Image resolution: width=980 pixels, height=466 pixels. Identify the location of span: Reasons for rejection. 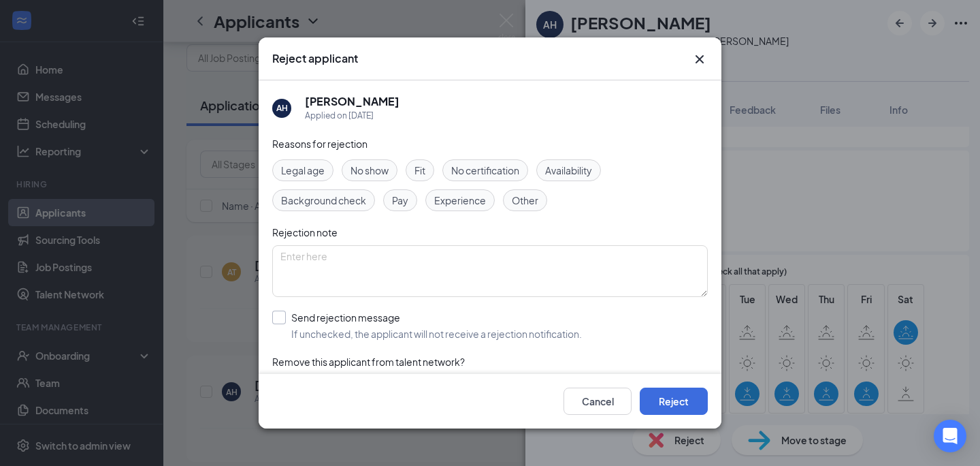
(320, 144).